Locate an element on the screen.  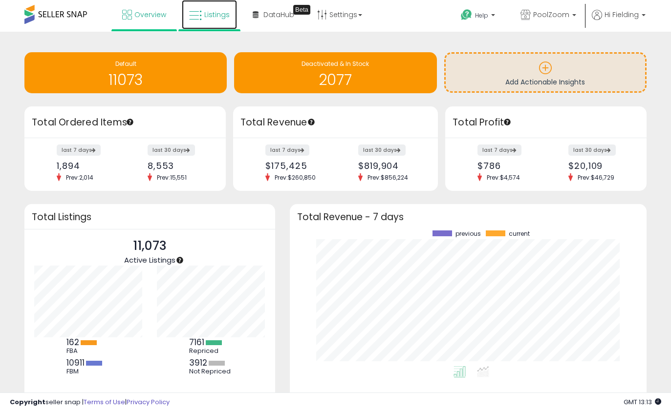
b: 3912 is located at coordinates (198, 363).